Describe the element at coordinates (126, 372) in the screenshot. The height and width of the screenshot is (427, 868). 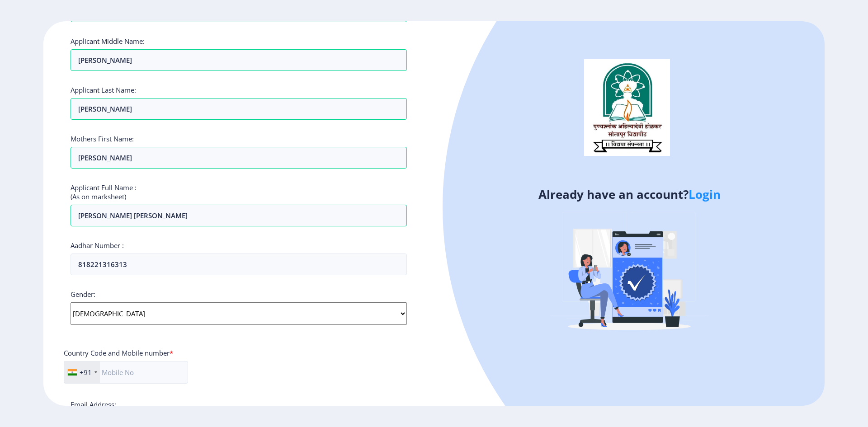
I see `input: Mobile No` at that location.